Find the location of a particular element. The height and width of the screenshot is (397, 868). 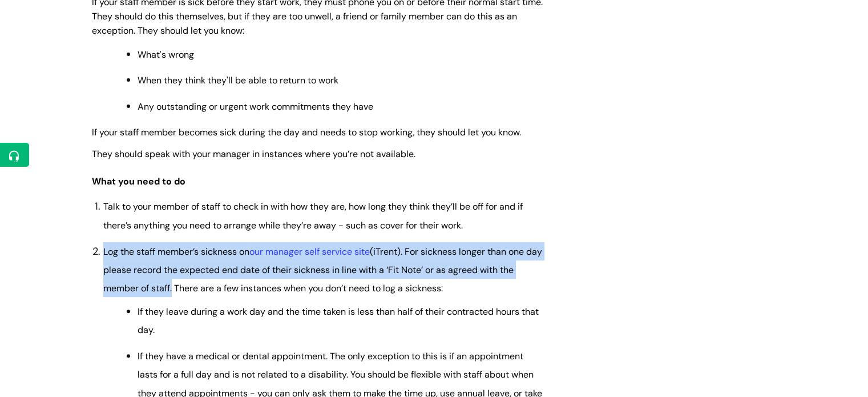

span: Log the staff member’s sickness on (iTrent). For sickness longer than one day please record the e... is located at coordinates (322, 270).